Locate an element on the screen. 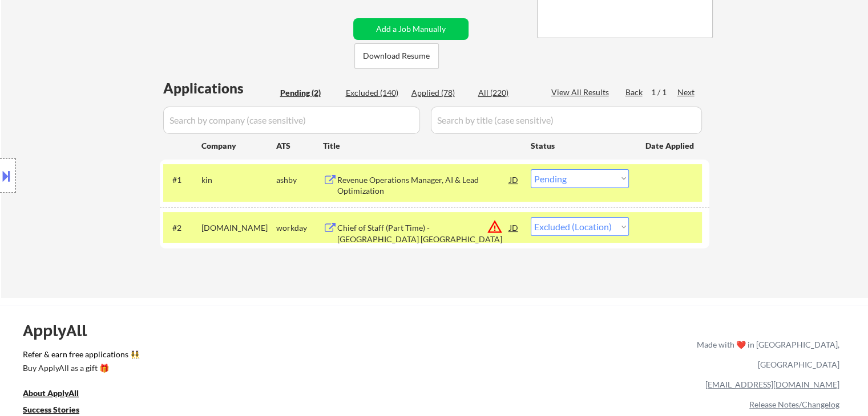  div: Company is located at coordinates (238, 146).